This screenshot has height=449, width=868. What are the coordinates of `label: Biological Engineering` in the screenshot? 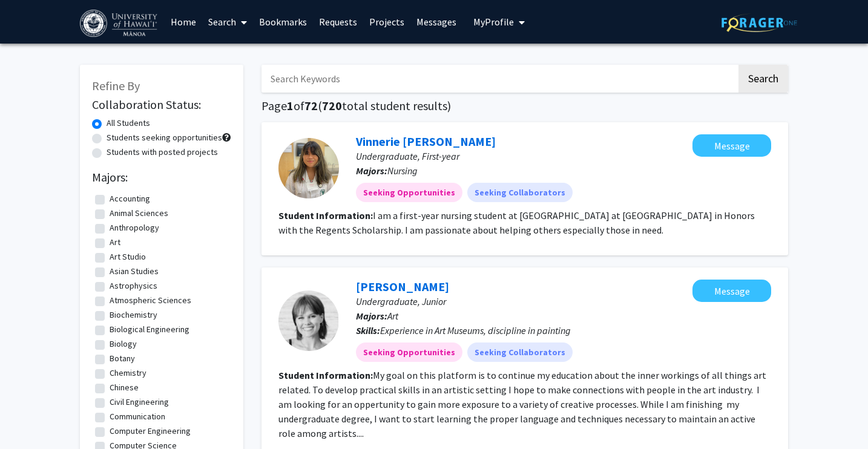 It's located at (150, 329).